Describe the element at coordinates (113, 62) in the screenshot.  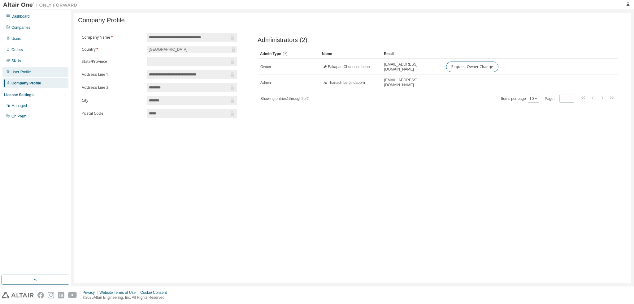
I see `label: State/Province` at that location.